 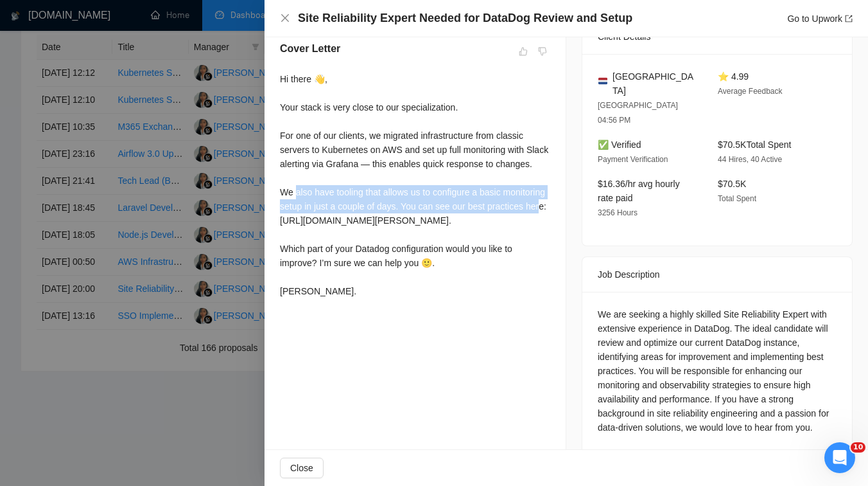 What do you see at coordinates (717, 274) in the screenshot?
I see `div: Job Description` at bounding box center [717, 274].